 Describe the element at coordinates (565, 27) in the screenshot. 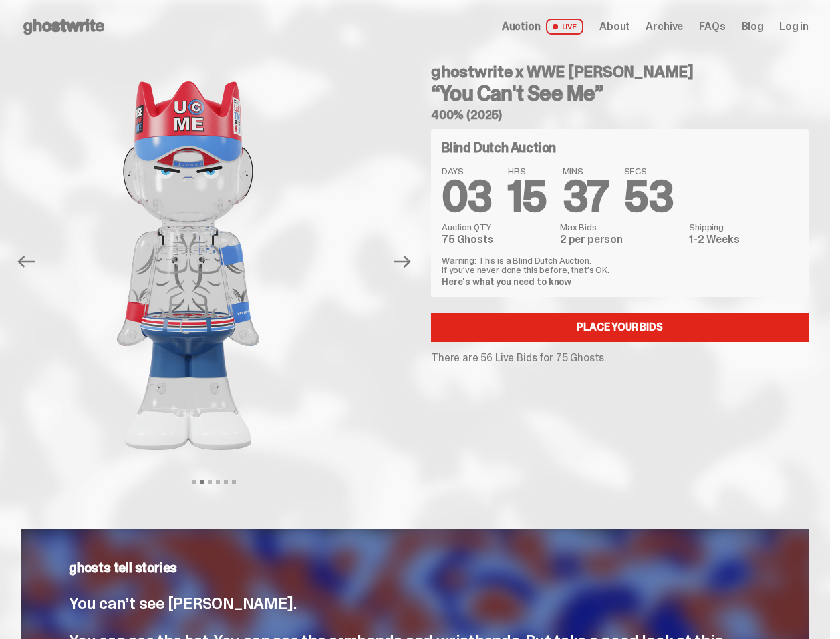

I see `span: LIVE` at that location.